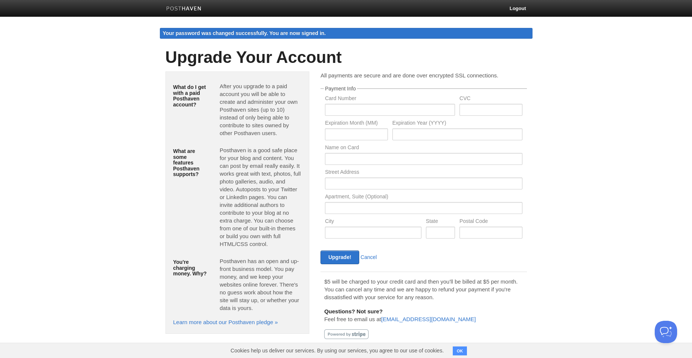 The image size is (692, 358). I want to click on label: Name on Card, so click(423, 148).